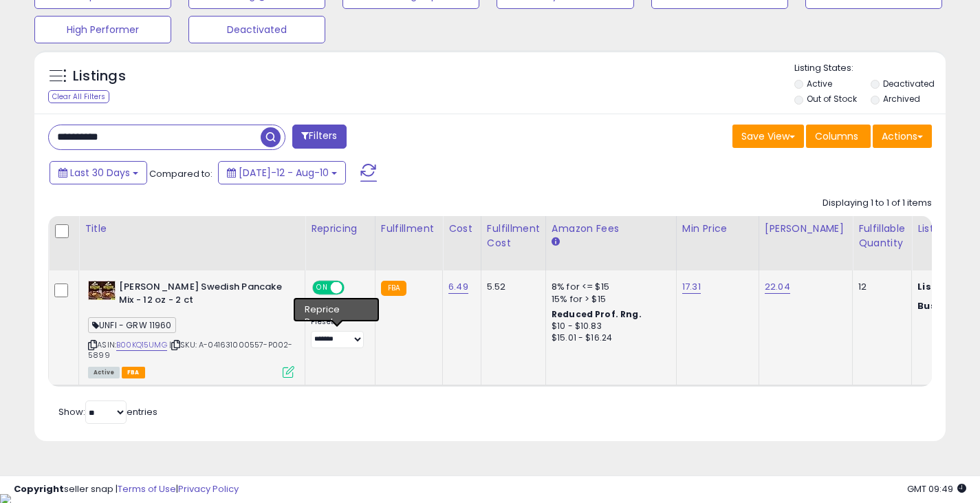 This screenshot has height=503, width=980. What do you see at coordinates (104, 373) in the screenshot?
I see `span: All listings currently available for purchase on Amazon` at bounding box center [104, 373].